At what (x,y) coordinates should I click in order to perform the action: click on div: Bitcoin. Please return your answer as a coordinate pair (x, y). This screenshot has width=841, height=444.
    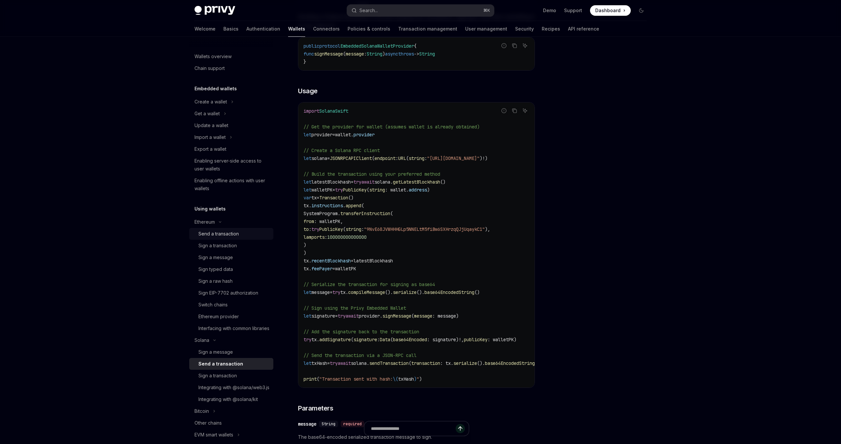
    Looking at the image, I should click on (202, 411).